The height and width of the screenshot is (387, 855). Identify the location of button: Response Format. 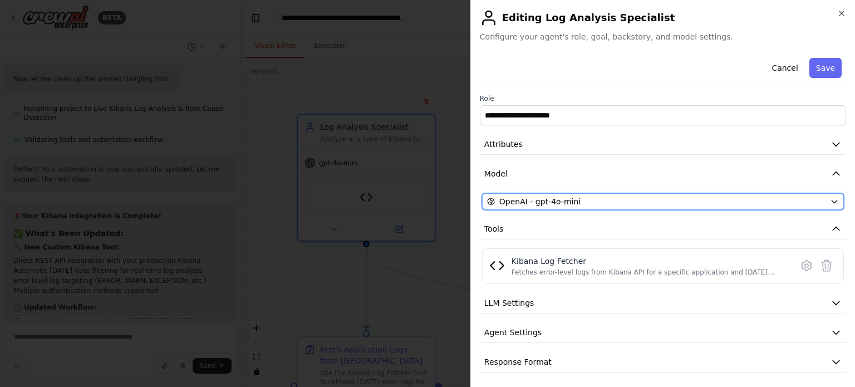
(663, 362).